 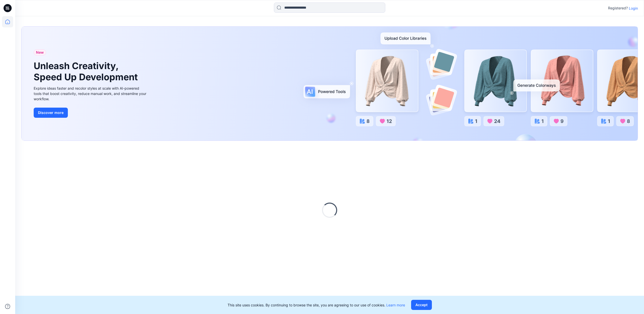 What do you see at coordinates (422, 305) in the screenshot?
I see `button: Accept` at bounding box center [422, 305].